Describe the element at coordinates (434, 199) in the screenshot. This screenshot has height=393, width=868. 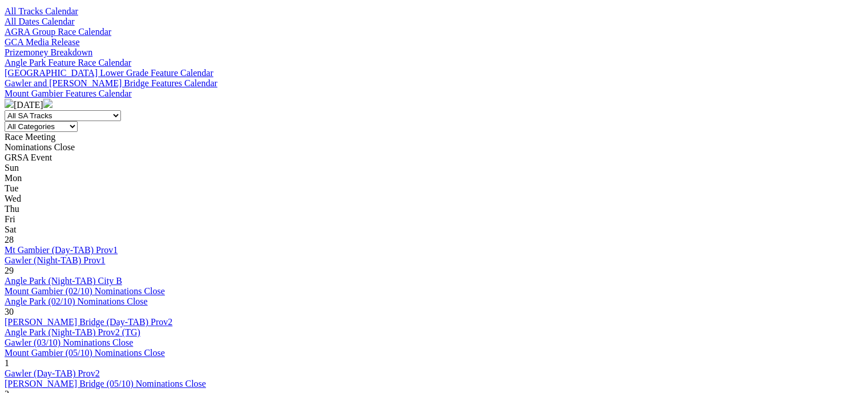
I see `div: Wed` at that location.